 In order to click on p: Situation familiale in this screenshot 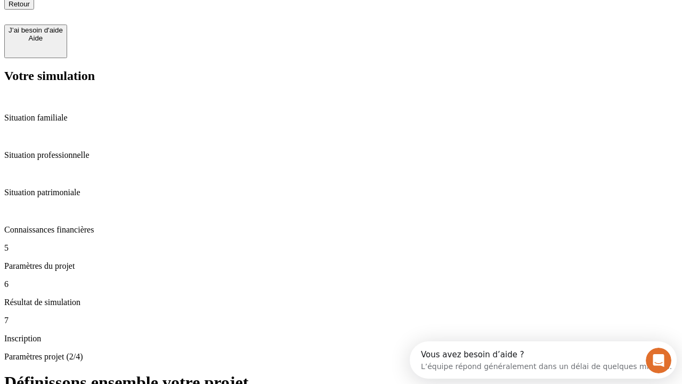, I will do `click(341, 118)`.